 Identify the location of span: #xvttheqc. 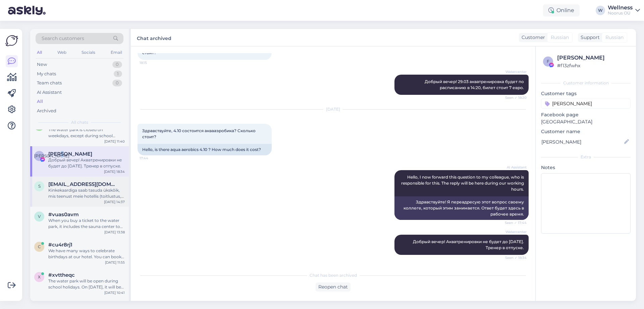
(61, 275).